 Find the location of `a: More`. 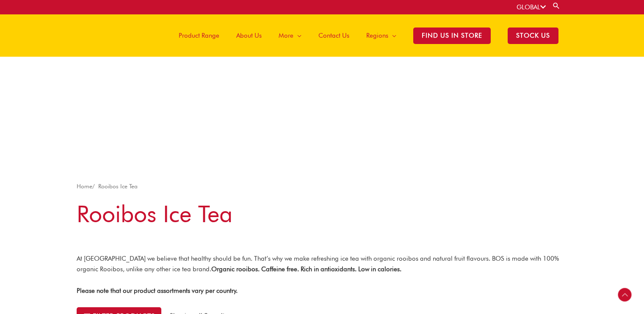

a: More is located at coordinates (290, 35).